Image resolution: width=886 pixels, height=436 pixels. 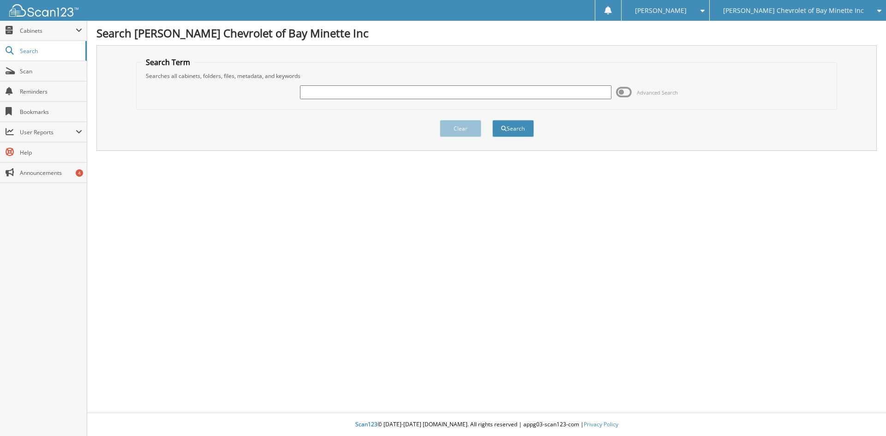 I want to click on img: scan123-logo-white.svg, so click(x=44, y=10).